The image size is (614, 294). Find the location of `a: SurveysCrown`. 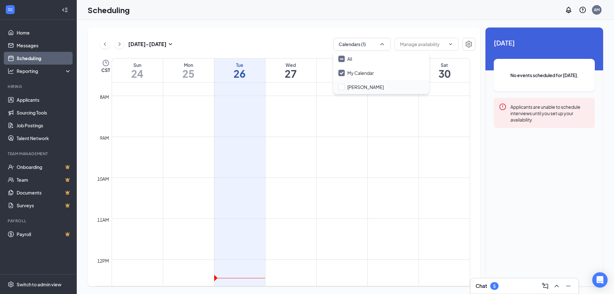

a: SurveysCrown is located at coordinates (44, 205).